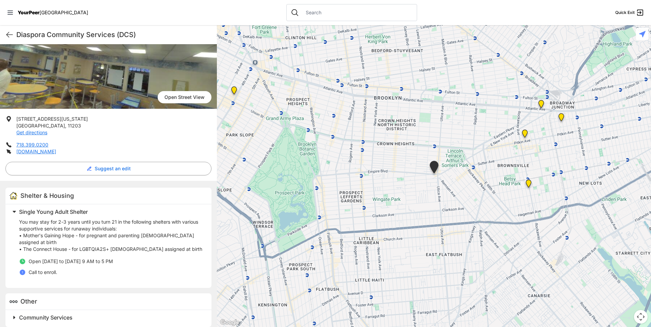  I want to click on a: 718.399.0200, so click(32, 145).